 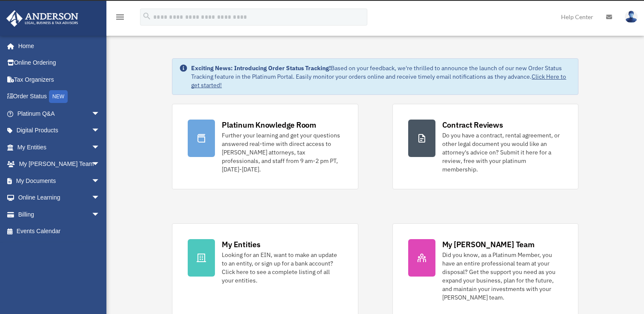 What do you see at coordinates (485, 146) in the screenshot?
I see `a: Contract Reviews Do you have a contract, rental agreement, or other legal document you would like...` at bounding box center [485, 146].